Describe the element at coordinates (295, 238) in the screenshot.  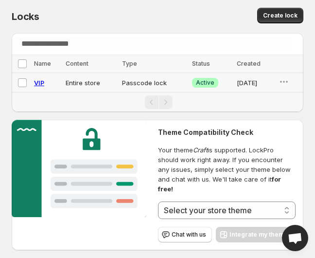
I see `div: Open chat` at that location.